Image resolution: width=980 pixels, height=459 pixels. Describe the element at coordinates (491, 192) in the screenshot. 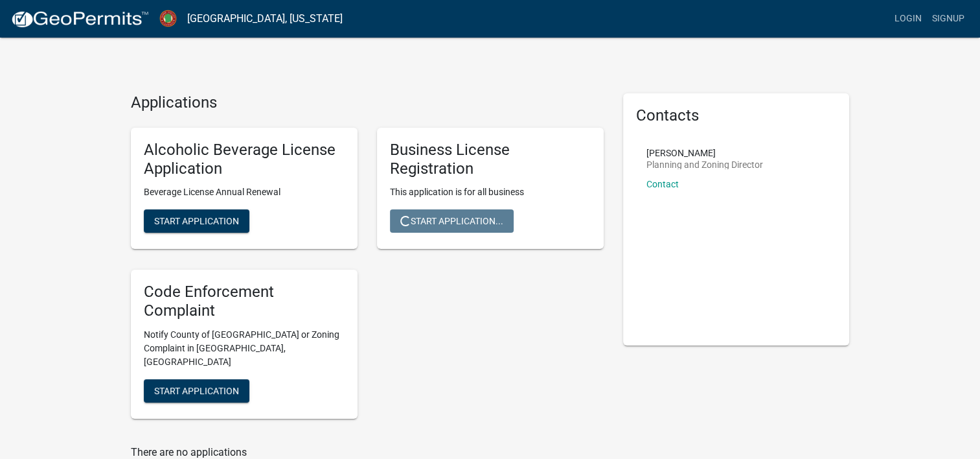

I see `p: This application is for all business` at that location.